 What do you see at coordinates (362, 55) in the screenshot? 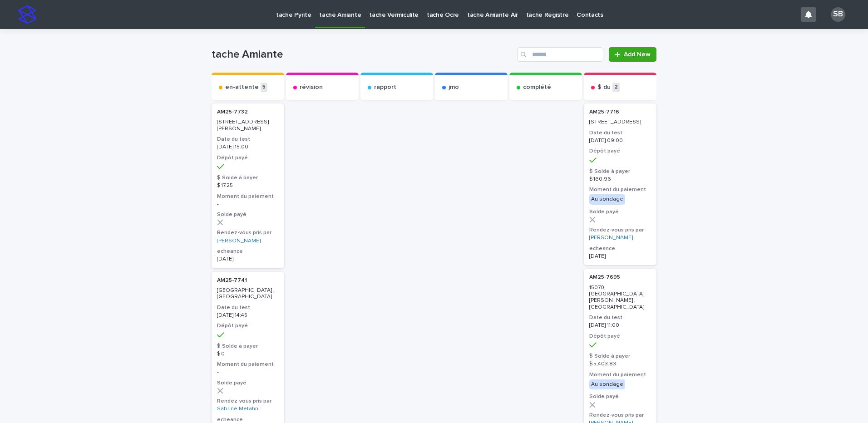
I see `h1: tache Amiante` at bounding box center [362, 55].